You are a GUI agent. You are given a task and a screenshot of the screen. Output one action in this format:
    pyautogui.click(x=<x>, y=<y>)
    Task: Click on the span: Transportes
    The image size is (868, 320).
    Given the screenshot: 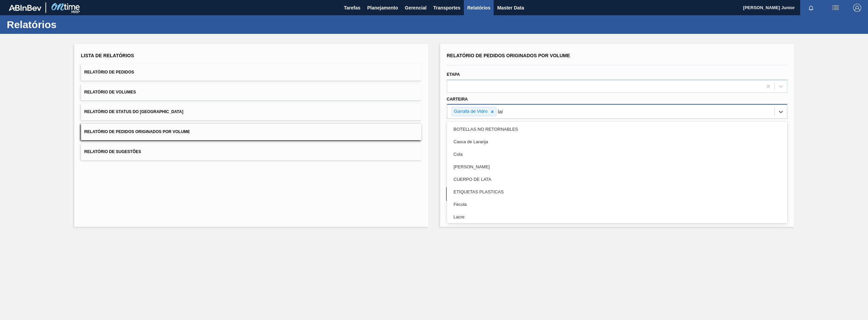 What is the action you would take?
    pyautogui.click(x=447, y=8)
    